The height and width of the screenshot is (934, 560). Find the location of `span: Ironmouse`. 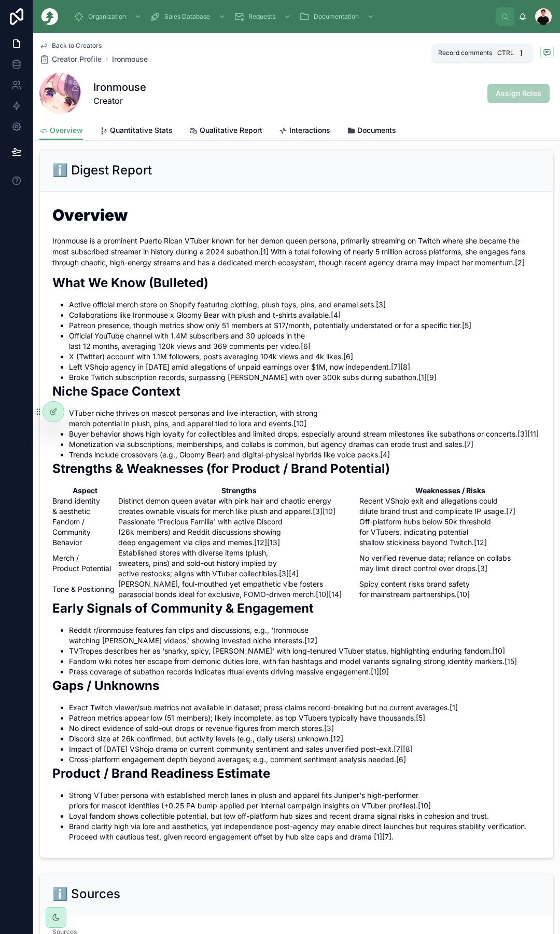

span: Ironmouse is located at coordinates (130, 59).